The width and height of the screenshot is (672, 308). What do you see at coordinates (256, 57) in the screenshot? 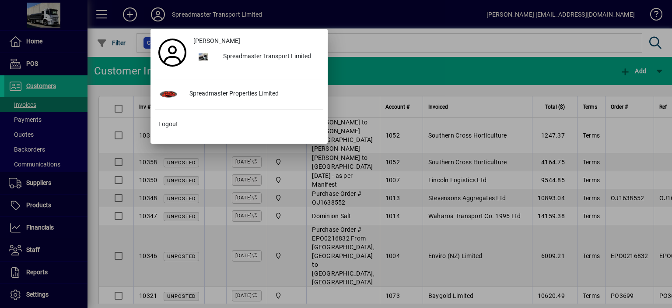
I see `button: Spreadmaster Transport Limited` at bounding box center [256, 57].